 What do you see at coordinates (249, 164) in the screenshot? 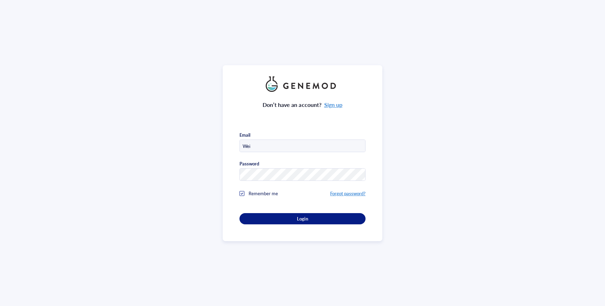
I see `div: Password` at bounding box center [249, 164].